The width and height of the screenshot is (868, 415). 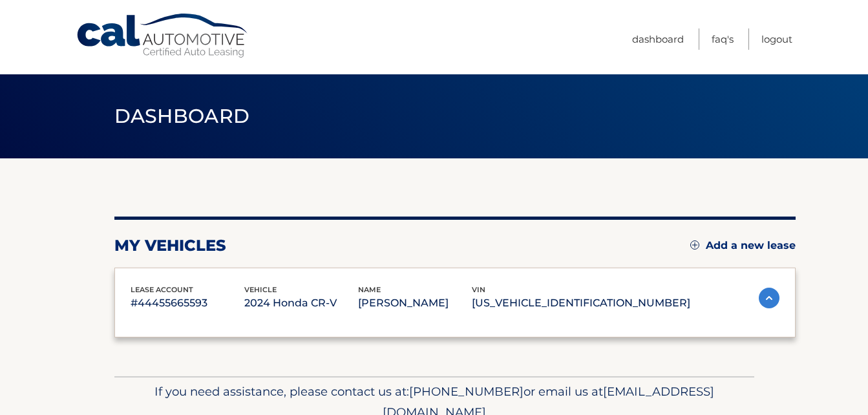 What do you see at coordinates (769, 298) in the screenshot?
I see `img: accordion-active.svg` at bounding box center [769, 298].